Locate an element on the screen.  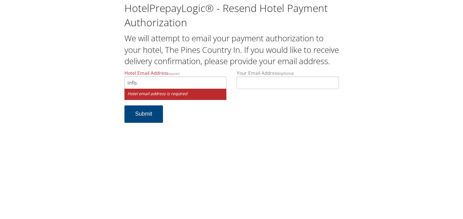
h2: We will attempt to email your payment authorization to your hotel, The Pines Country In. If you w... is located at coordinates (231, 49).